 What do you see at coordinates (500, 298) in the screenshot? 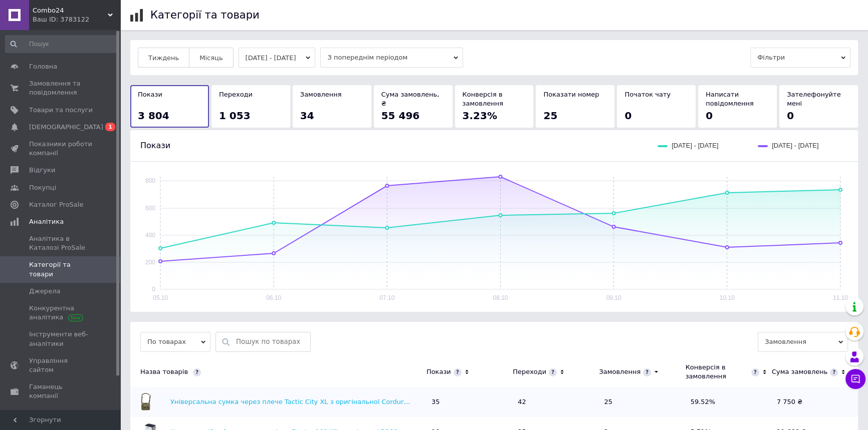
I see `text: 08.10` at bounding box center [500, 298].